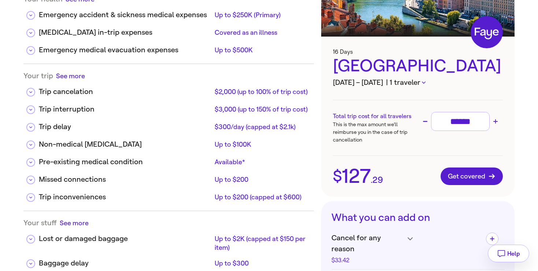  Describe the element at coordinates (168, 240) in the screenshot. I see `div: Lost or damaged baggageUp to $2K (capped at $150 per item)` at that location.